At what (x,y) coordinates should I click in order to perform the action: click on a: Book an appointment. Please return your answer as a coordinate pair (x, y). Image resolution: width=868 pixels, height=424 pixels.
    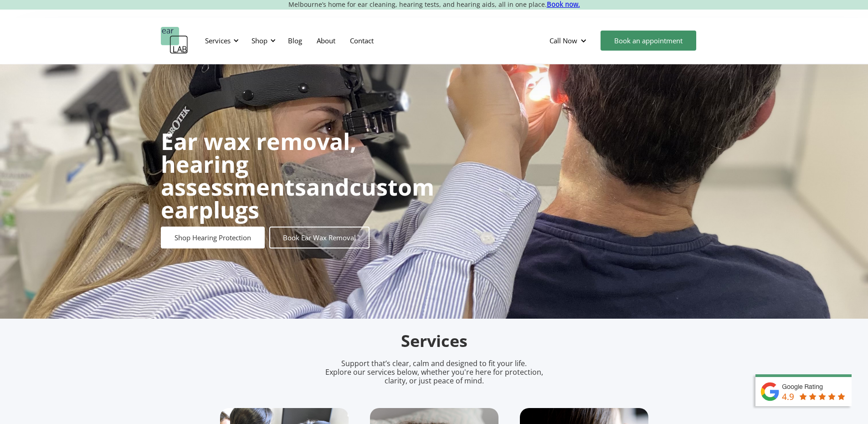
    Looking at the image, I should click on (648, 41).